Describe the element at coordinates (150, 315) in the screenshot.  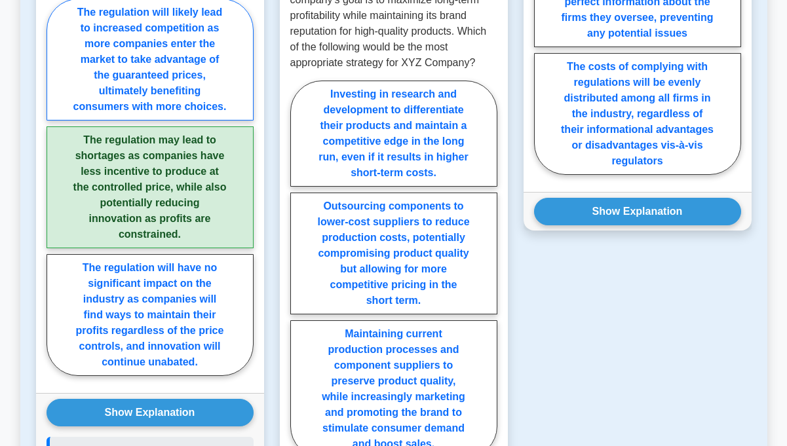
I see `label: The regulation will have no significant impact on the industry as companies will find ways to mai...` at that location.